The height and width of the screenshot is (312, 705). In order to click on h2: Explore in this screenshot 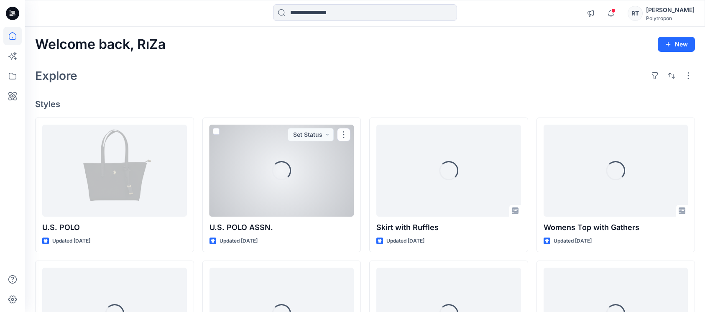, I will do `click(56, 76)`.